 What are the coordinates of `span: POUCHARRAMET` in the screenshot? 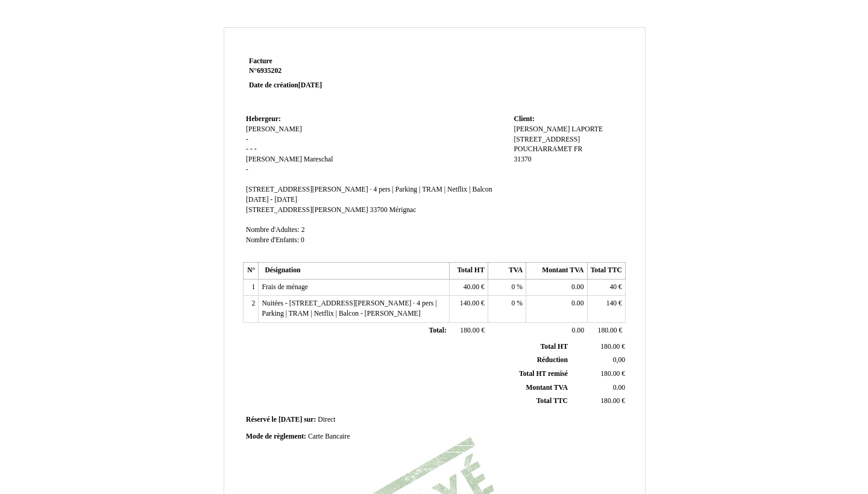 It's located at (543, 149).